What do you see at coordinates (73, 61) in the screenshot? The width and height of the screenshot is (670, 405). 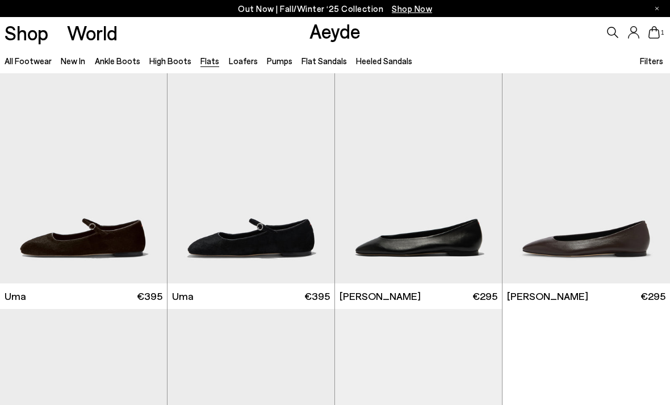 I see `a: New In` at bounding box center [73, 61].